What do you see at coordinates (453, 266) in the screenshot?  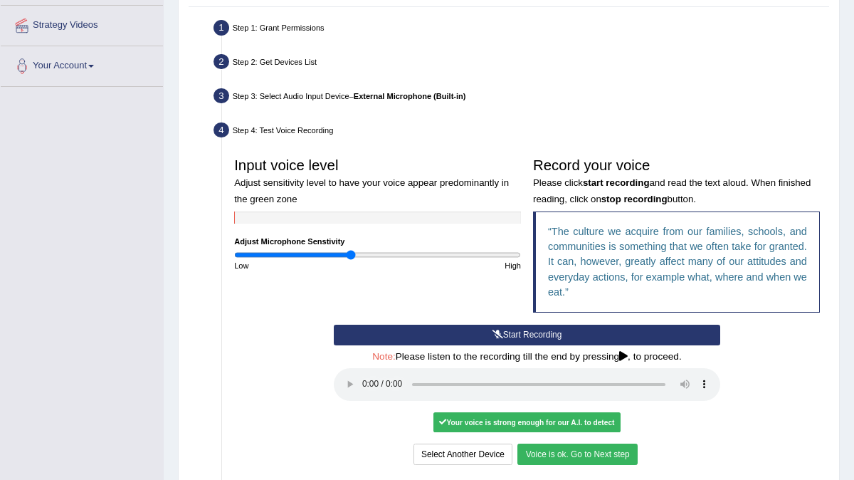 I see `div: High` at bounding box center [453, 266].